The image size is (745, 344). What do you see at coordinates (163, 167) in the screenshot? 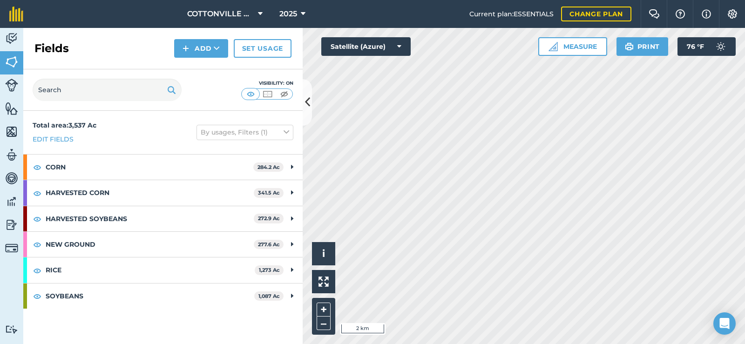
I see `div: CORN284.2 Ac` at bounding box center [163, 167].